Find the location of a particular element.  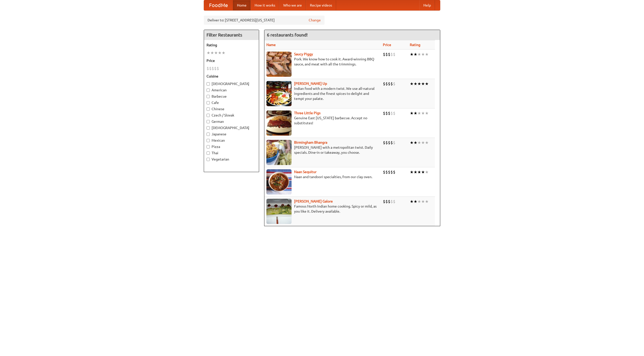

label: Mexican is located at coordinates (231, 140).